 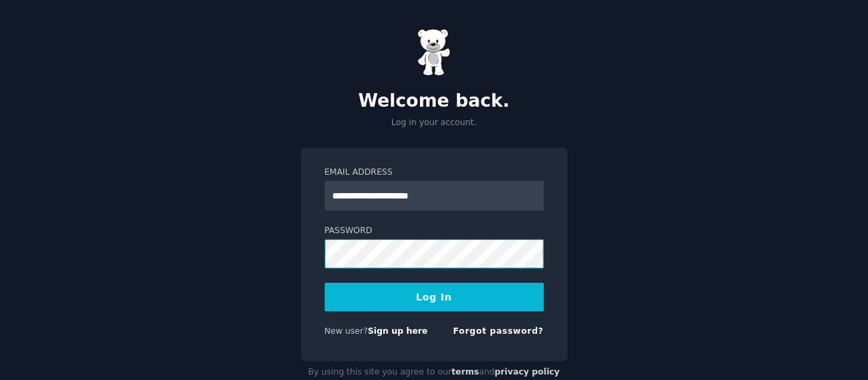 I want to click on span: New user?, so click(x=347, y=331).